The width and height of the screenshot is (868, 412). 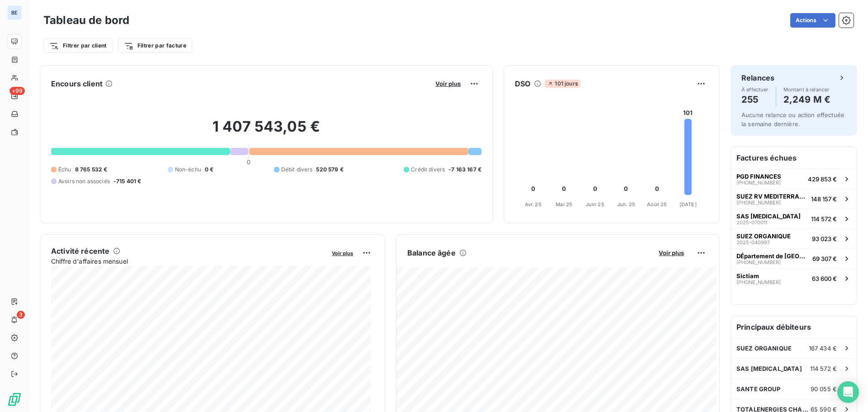 What do you see at coordinates (753, 243) in the screenshot?
I see `span: 2025-040997` at bounding box center [753, 243].